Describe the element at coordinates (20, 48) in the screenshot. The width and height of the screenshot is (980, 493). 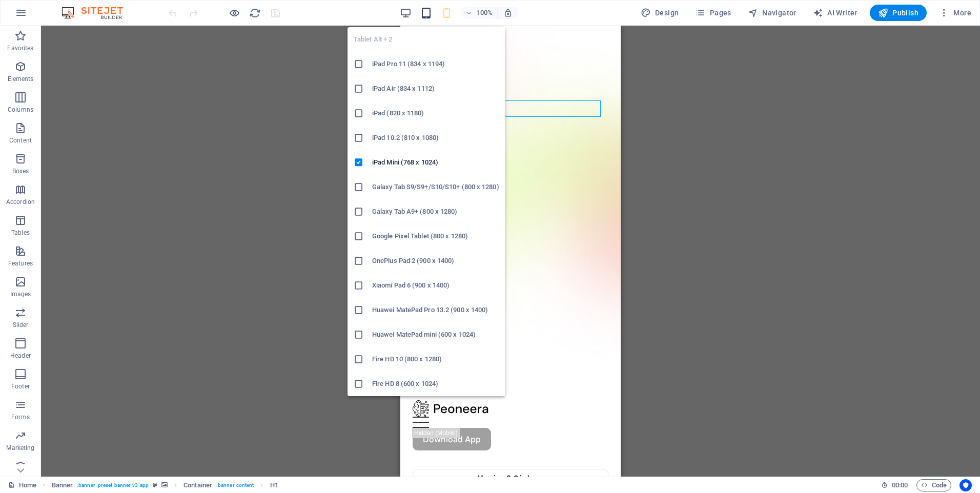
I see `p: Favorites` at that location.